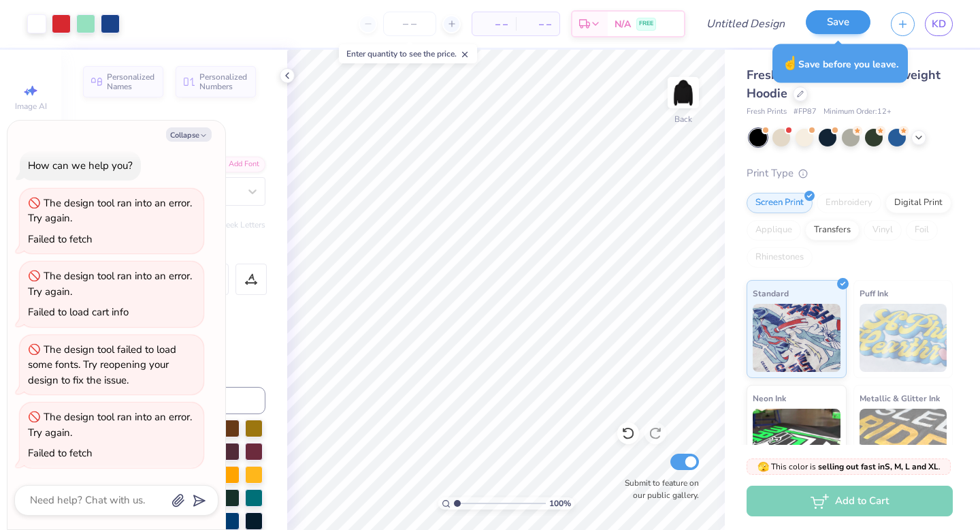  What do you see at coordinates (938, 24) in the screenshot?
I see `a: KD` at bounding box center [938, 24].